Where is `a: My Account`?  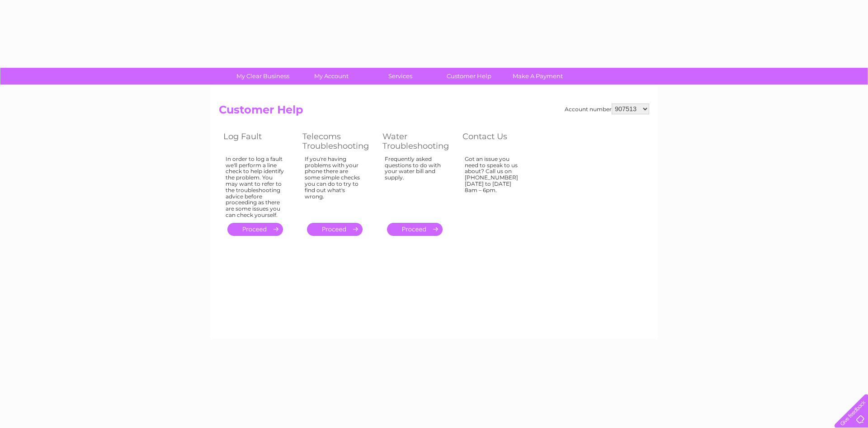 a: My Account is located at coordinates (331, 76).